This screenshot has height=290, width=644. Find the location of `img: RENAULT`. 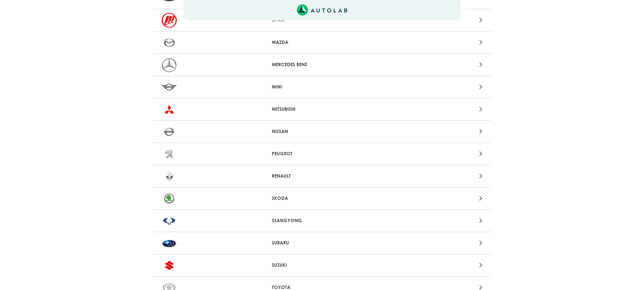

img: RENAULT is located at coordinates (169, 176).